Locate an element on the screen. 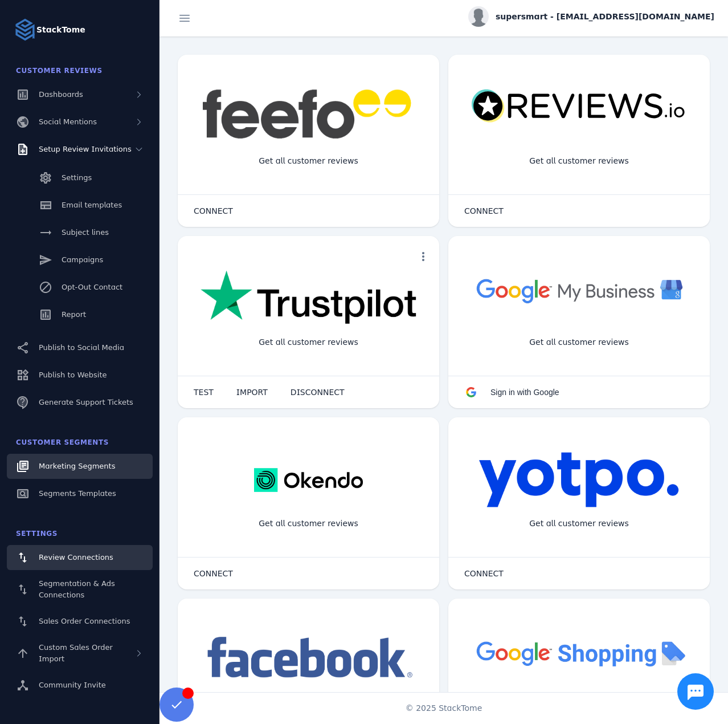  a: Settings is located at coordinates (80, 178).